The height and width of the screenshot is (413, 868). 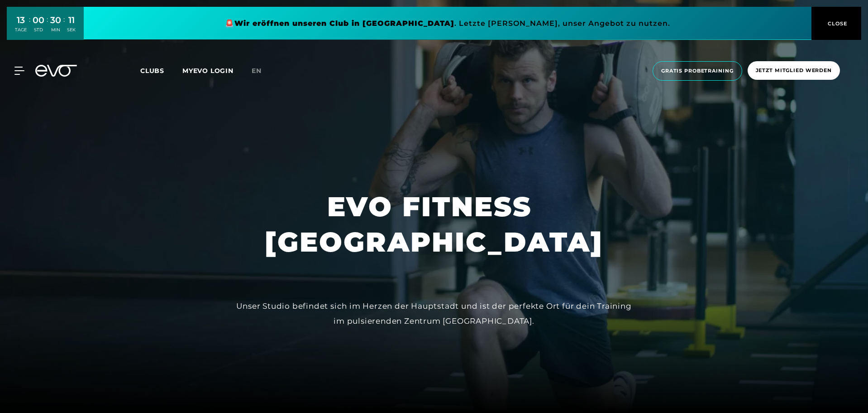 I want to click on div: STD, so click(x=39, y=30).